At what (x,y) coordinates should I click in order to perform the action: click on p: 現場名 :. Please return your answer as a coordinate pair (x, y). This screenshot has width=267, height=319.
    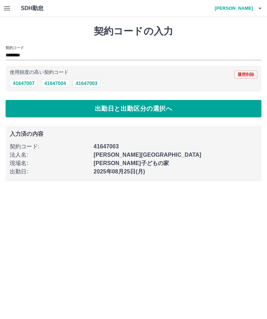
    Looking at the image, I should click on (49, 163).